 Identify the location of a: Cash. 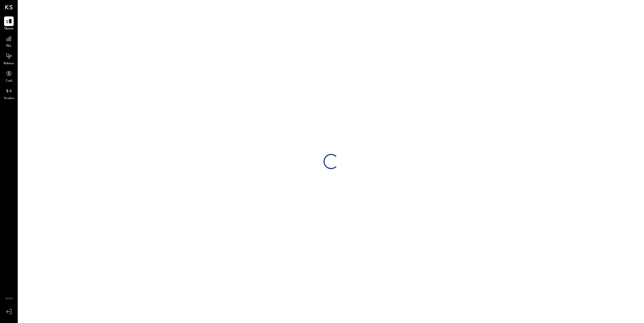
(9, 76).